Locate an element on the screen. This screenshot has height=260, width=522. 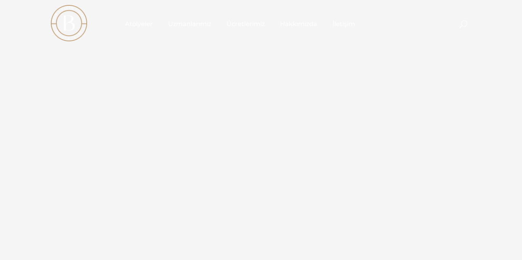
span: Atölyeler is located at coordinates (139, 24).